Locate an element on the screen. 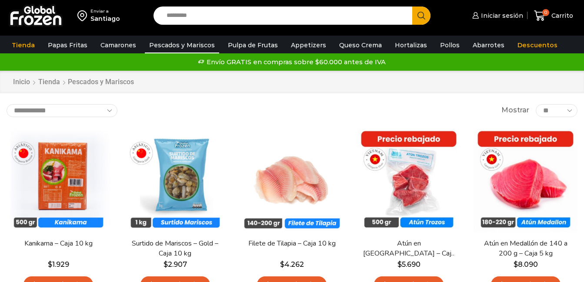 This screenshot has width=584, height=282. a: Filete de Tilapia – Caja 10 kg is located at coordinates (292, 244).